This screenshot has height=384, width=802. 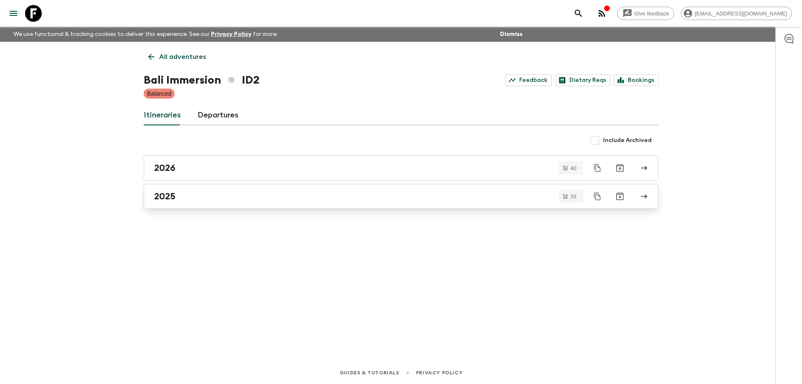 I want to click on a: Itineraries, so click(x=162, y=115).